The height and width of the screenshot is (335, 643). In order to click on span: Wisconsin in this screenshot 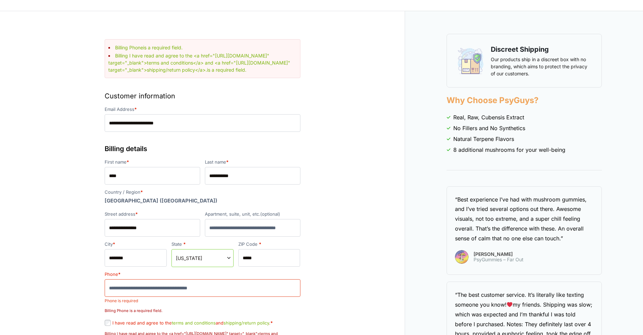, I will do `click(203, 258)`.